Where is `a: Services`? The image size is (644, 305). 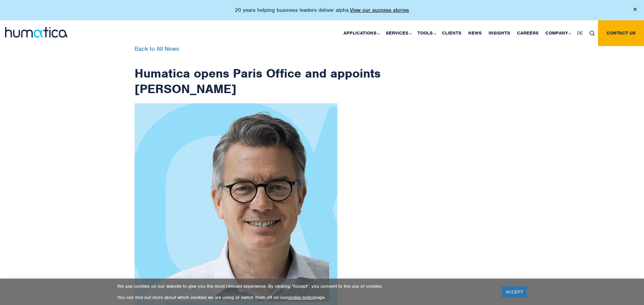
a: Services is located at coordinates (398, 33).